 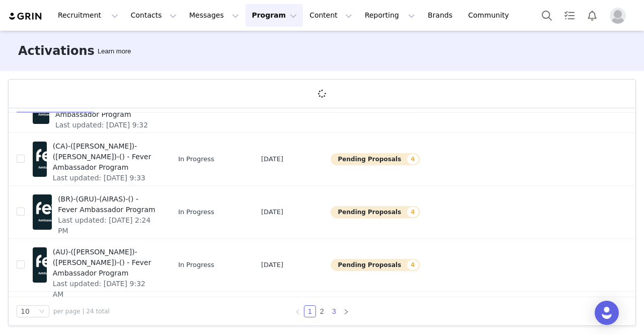 What do you see at coordinates (347, 312) in the screenshot?
I see `li: Next Page` at bounding box center [347, 312].